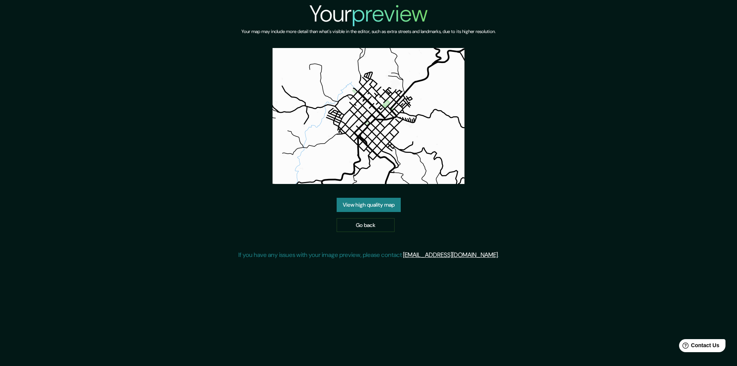 This screenshot has width=737, height=366. What do you see at coordinates (369, 31) in the screenshot?
I see `h6: Your map may include more detail than what's visible in the editor, such as extra streets and lan...` at bounding box center [369, 31].